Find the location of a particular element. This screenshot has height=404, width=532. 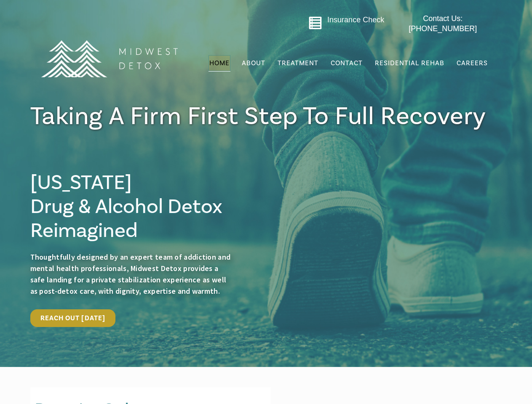

a: Go to midwestdetox.com/message-form-page/ is located at coordinates (315, 24).